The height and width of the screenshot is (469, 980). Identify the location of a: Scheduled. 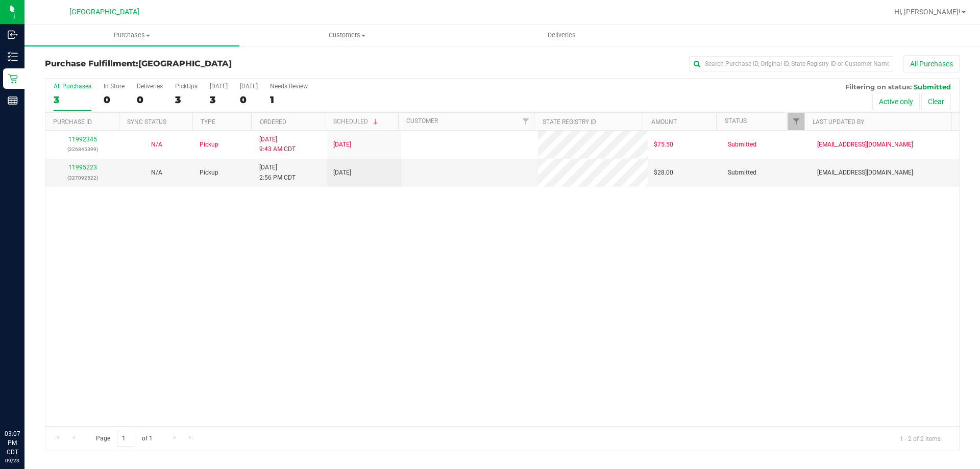
(356, 121).